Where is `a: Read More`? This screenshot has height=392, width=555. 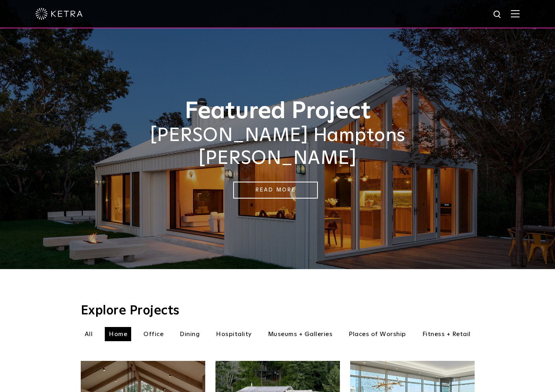
a: Read More is located at coordinates (276, 190).